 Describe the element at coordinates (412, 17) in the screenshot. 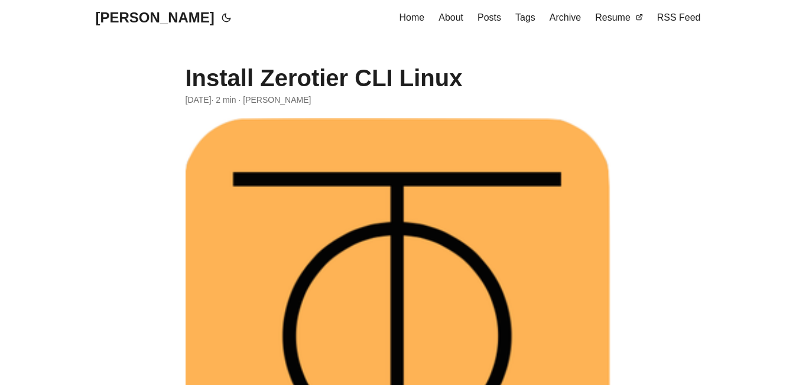

I see `span: Home` at that location.